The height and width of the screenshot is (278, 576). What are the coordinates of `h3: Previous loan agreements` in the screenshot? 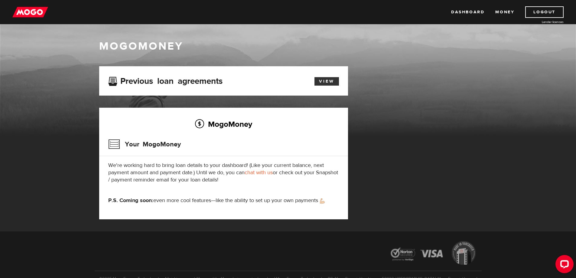 It's located at (165, 80).